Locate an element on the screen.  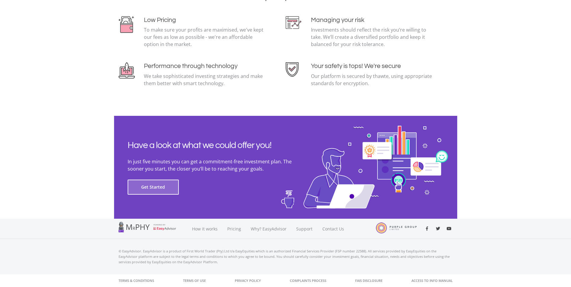
a: FAIS Disclosure is located at coordinates (369, 281).